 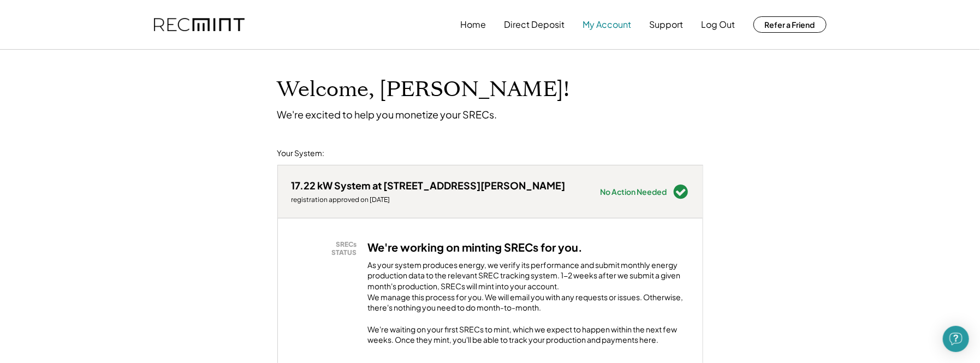 What do you see at coordinates (301, 153) in the screenshot?
I see `div: Your System:` at bounding box center [301, 153].